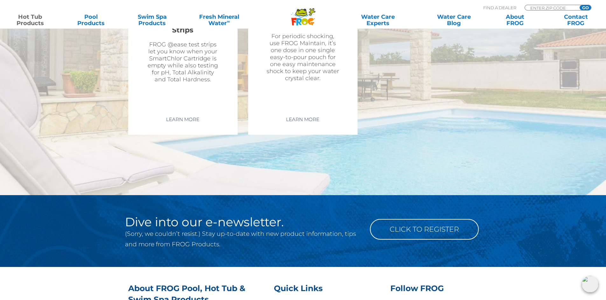 This screenshot has height=300, width=606. I want to click on a: Fresh MineralWater∞, so click(219, 20).